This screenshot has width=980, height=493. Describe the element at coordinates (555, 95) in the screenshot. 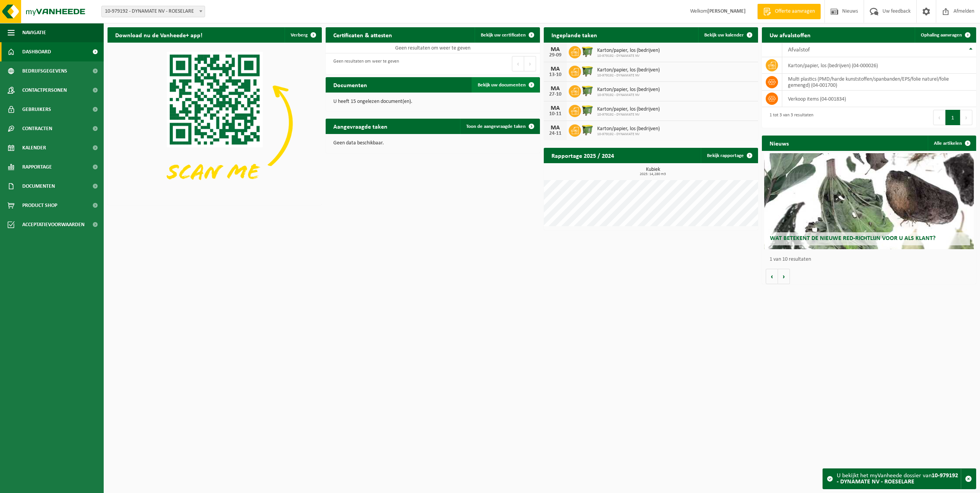

I see `div: 27-10` at that location.